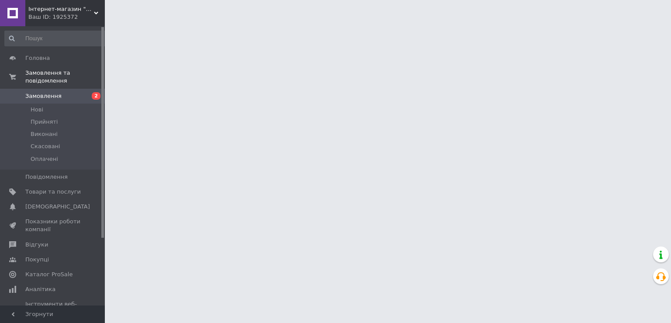 The image size is (671, 323). I want to click on span: Головна, so click(38, 58).